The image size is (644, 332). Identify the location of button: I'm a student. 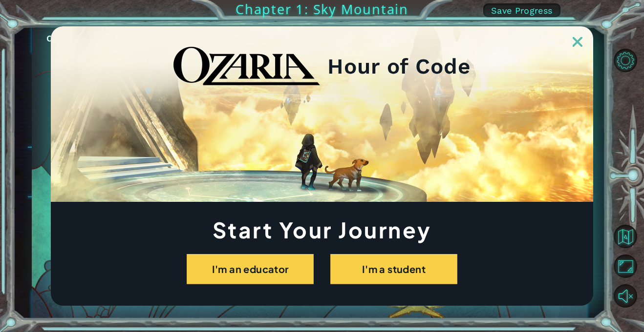
(393, 269).